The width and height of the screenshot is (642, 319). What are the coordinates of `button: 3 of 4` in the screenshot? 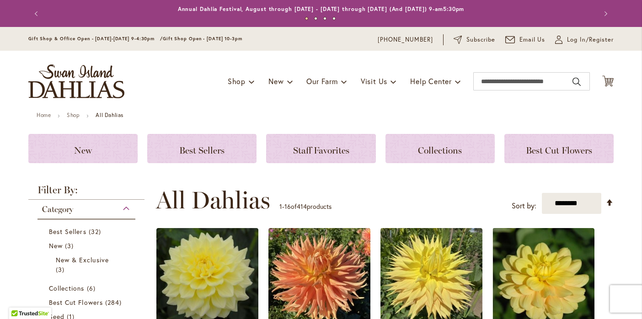 It's located at (324, 18).